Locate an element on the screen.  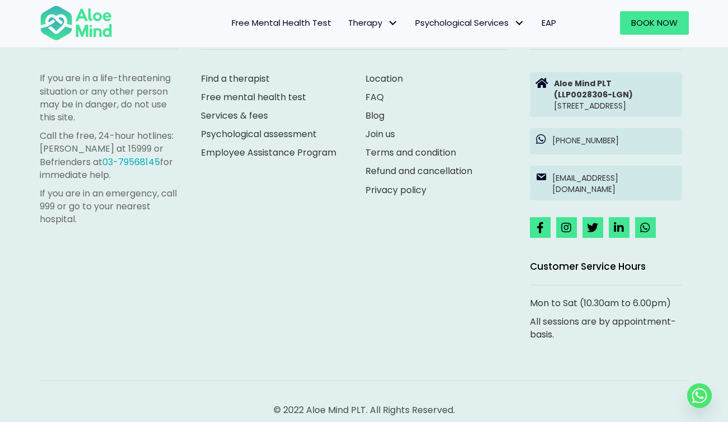
a: Free Mental Health Test is located at coordinates (282, 23).